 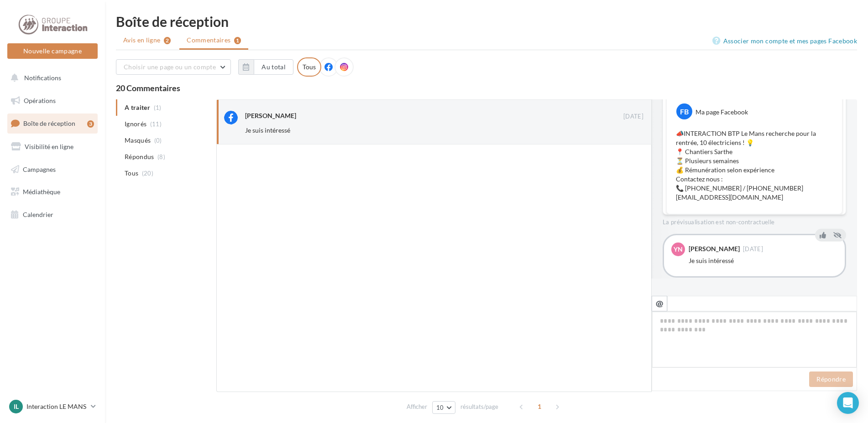 What do you see at coordinates (136, 124) in the screenshot?
I see `span: Ignorés` at bounding box center [136, 124].